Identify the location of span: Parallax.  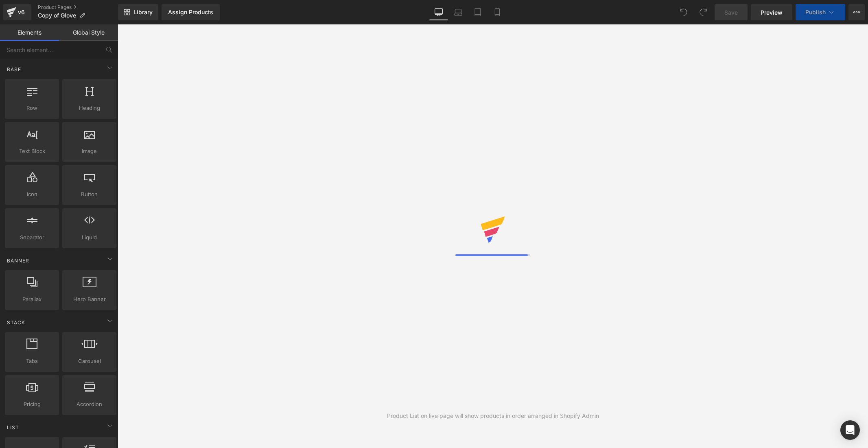
(32, 299).